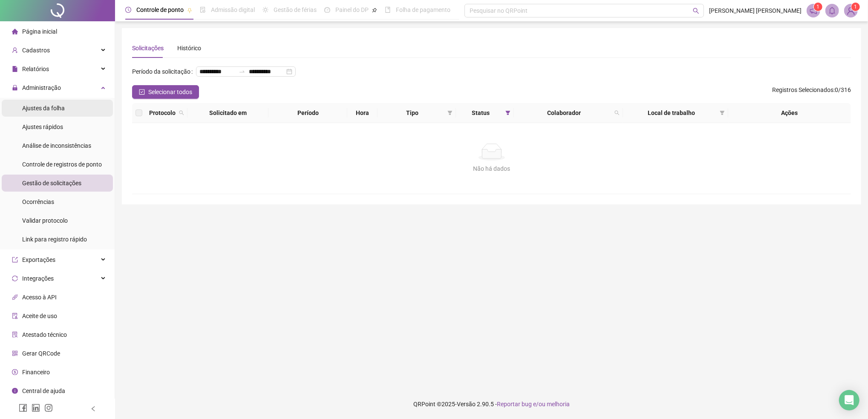  Describe the element at coordinates (15, 335) in the screenshot. I see `span: solution` at that location.